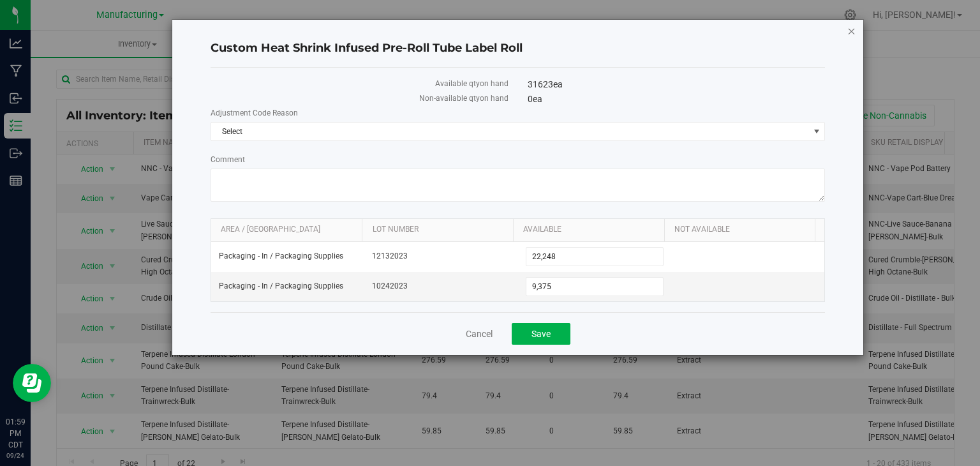 This screenshot has height=466, width=980. What do you see at coordinates (441, 256) in the screenshot?
I see `span: 12132023` at bounding box center [441, 256].